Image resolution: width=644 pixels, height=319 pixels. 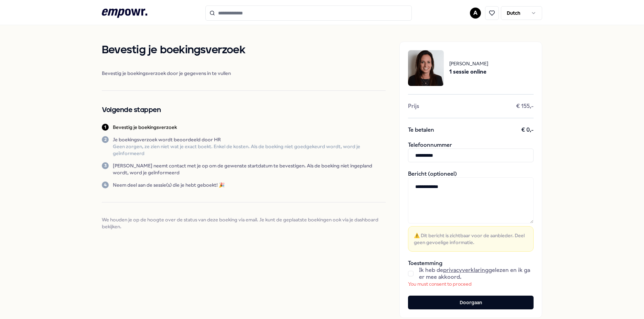 I want to click on div: Toestemming, so click(x=470, y=274).